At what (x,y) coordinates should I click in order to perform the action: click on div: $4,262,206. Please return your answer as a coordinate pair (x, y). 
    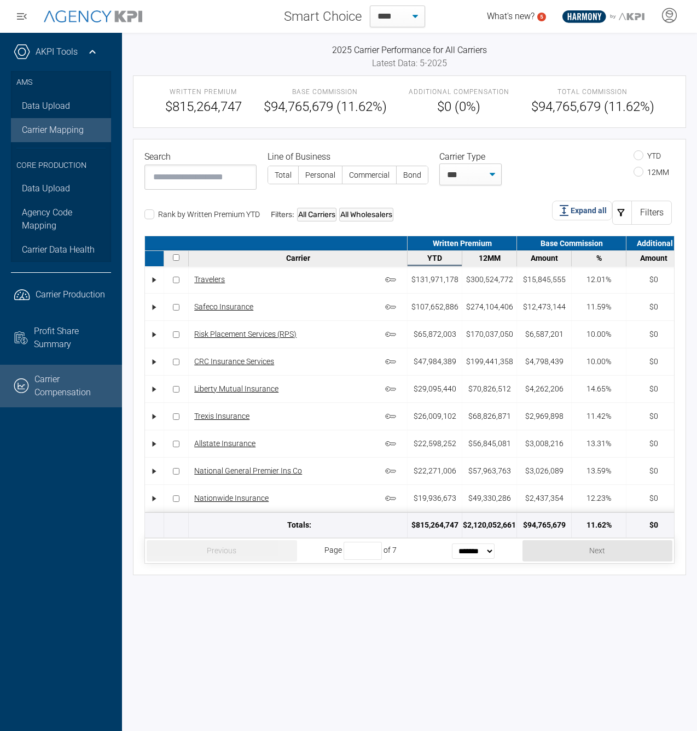
    Looking at the image, I should click on (544, 389).